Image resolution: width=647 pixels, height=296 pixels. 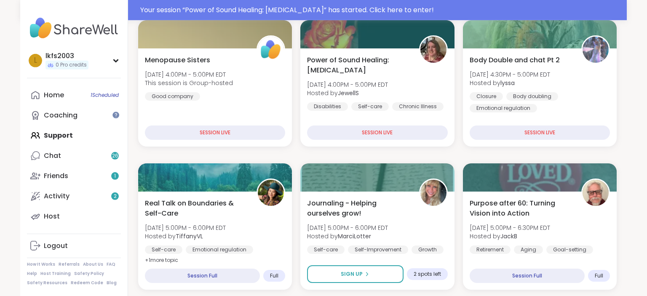 I want to click on b: JackB, so click(x=509, y=236).